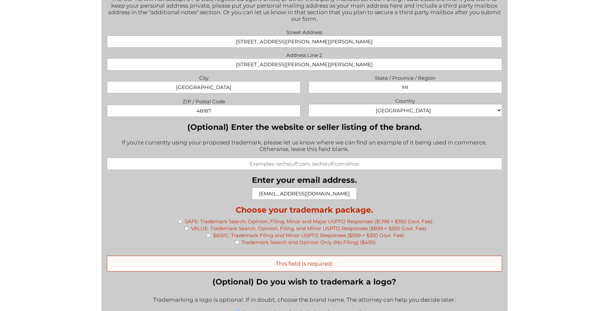 This screenshot has height=311, width=609. Describe the element at coordinates (304, 282) in the screenshot. I see `legend: (Optional) Do you wish to trademark a logo?` at that location.